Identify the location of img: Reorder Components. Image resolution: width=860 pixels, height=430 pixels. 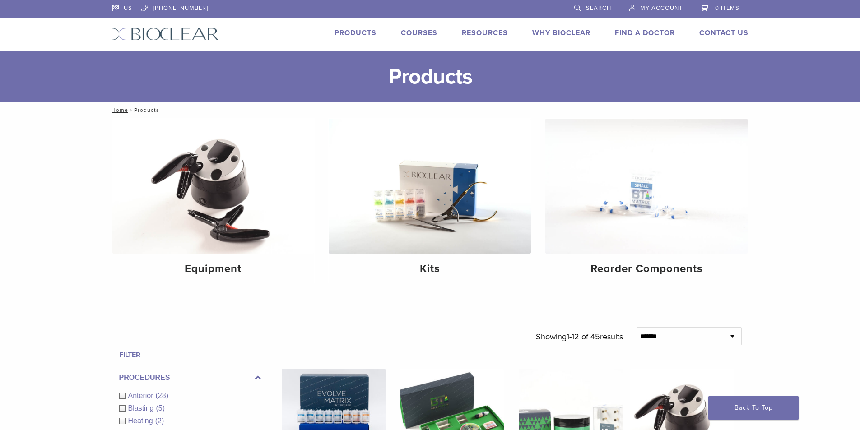
(647, 186).